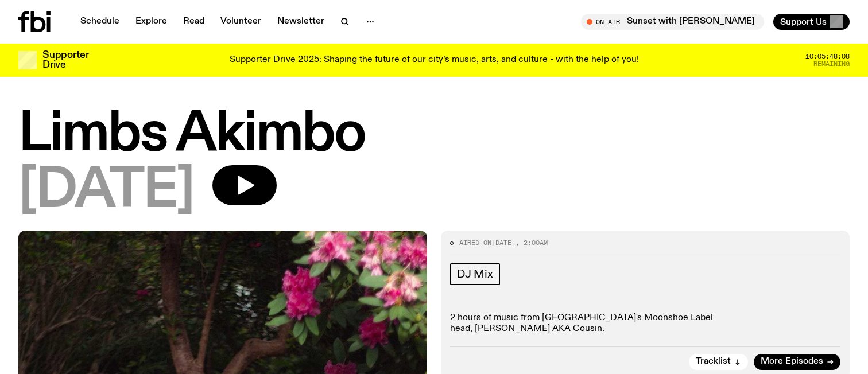 The width and height of the screenshot is (868, 374). I want to click on a: Volunteer, so click(240, 22).